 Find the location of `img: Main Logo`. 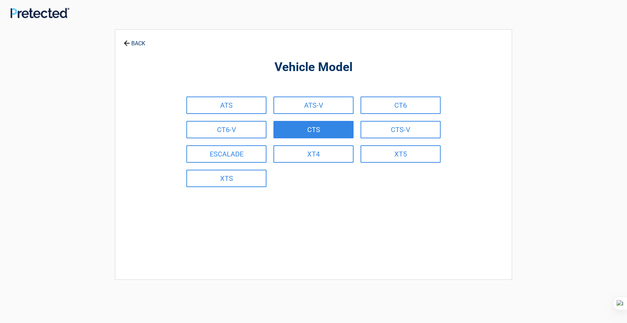

img: Main Logo is located at coordinates (40, 13).